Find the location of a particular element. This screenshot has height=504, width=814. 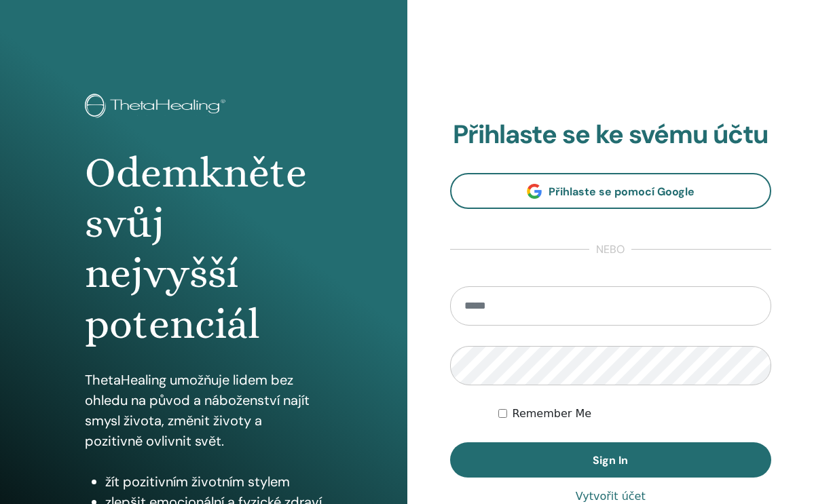

span: nebo is located at coordinates (610, 250).